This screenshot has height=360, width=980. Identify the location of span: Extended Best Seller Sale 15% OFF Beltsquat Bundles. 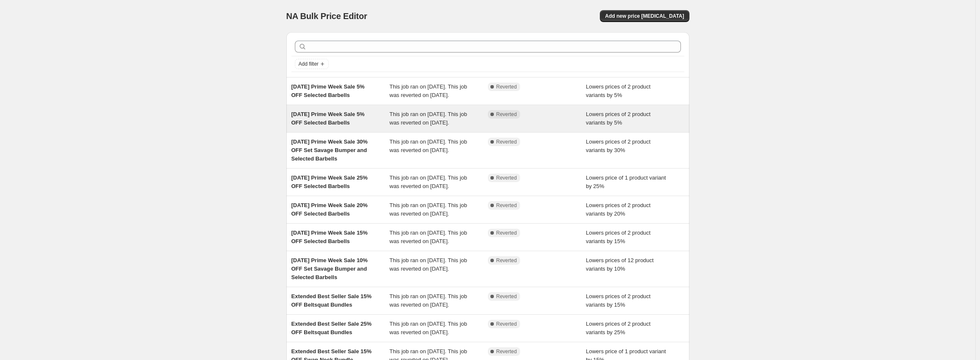
(331, 300).